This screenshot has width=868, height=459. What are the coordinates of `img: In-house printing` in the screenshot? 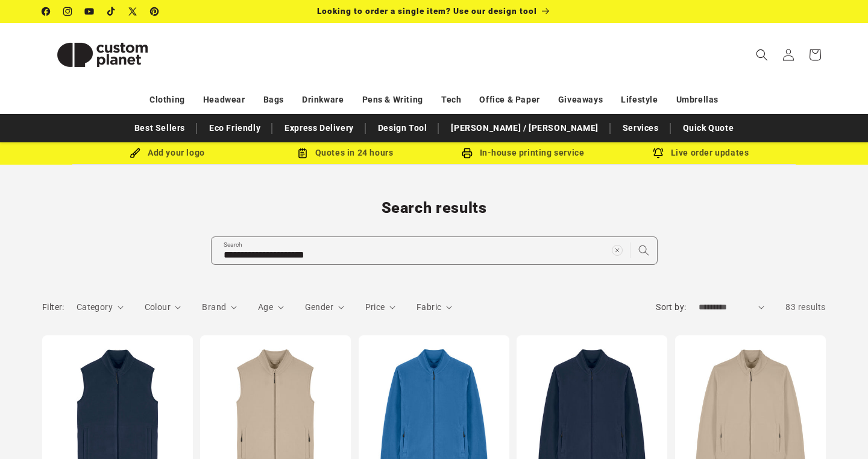 It's located at (467, 153).